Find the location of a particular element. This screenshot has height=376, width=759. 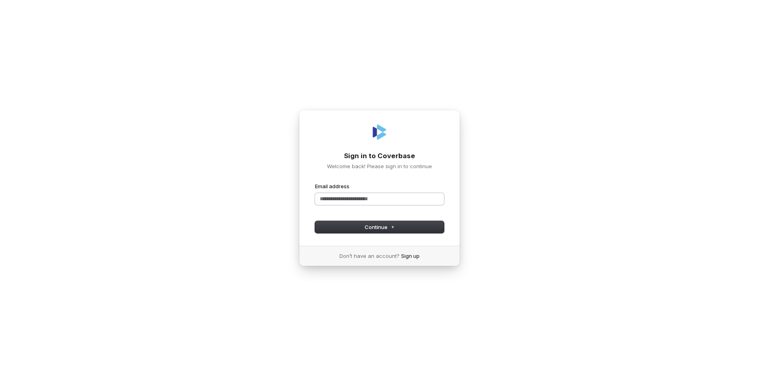

h1: Sign in to Coverbase is located at coordinates (380, 156).